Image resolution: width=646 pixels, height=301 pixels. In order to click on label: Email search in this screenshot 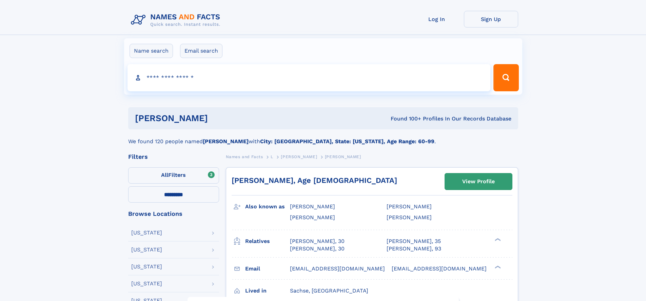, I will do `click(201, 51)`.